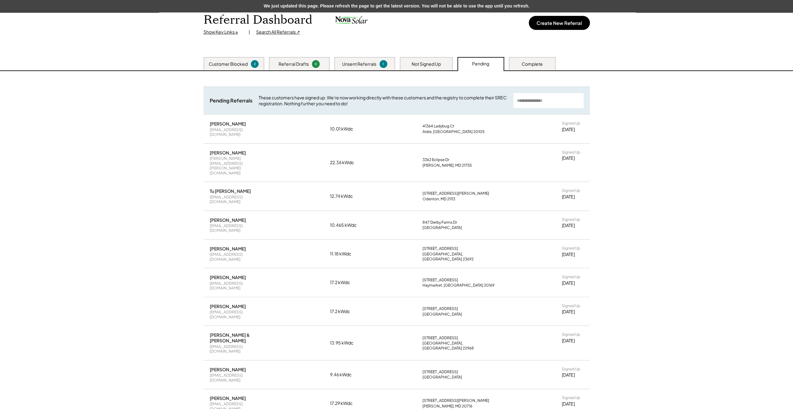  What do you see at coordinates (351, 20) in the screenshot?
I see `img: nova-solar.png` at bounding box center [351, 20].